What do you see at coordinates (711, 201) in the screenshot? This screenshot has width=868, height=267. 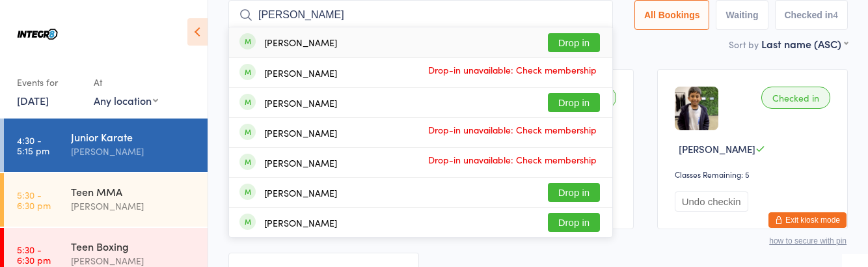 I see `button: Undo checkin` at bounding box center [711, 201].